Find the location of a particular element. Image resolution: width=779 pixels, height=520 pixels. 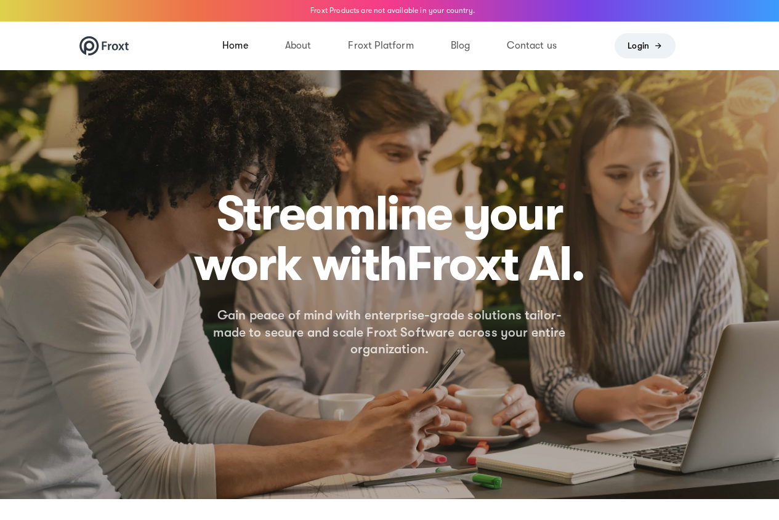

p: Froxt Products are not available in your country. is located at coordinates (392, 10).